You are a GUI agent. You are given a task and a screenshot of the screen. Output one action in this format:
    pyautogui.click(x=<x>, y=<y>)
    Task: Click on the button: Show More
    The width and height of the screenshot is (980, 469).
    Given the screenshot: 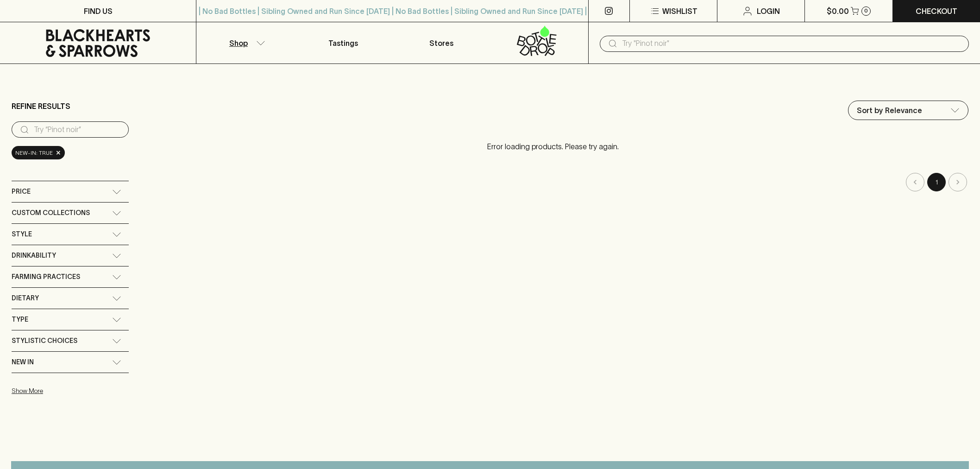 What is the action you would take?
    pyautogui.click(x=72, y=391)
    